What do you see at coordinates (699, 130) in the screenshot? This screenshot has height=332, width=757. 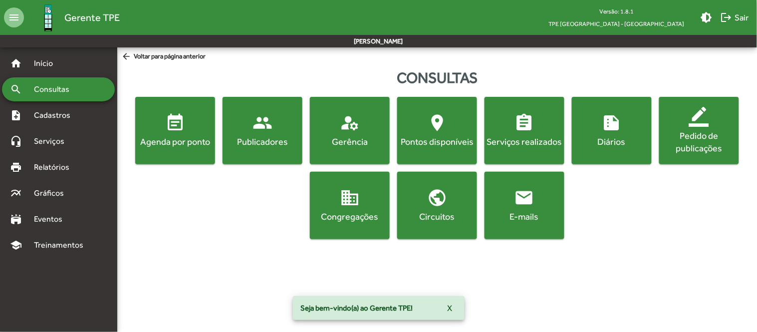 I see `button: Pedido de publicações` at bounding box center [699, 130].